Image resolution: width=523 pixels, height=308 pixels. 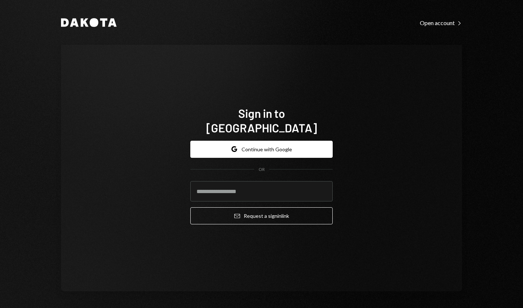 What do you see at coordinates (261, 215) in the screenshot?
I see `button: Request a signinlink` at bounding box center [261, 215].